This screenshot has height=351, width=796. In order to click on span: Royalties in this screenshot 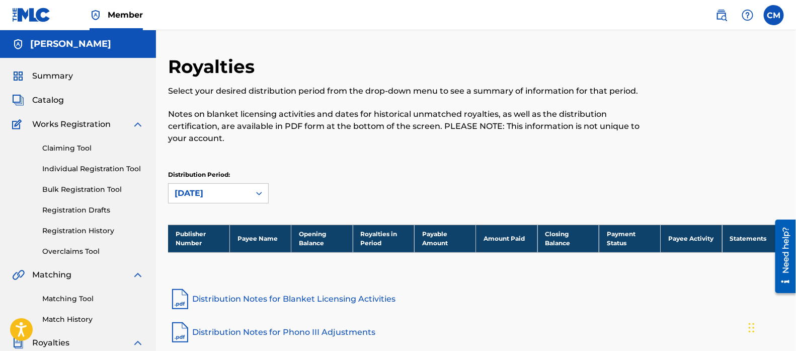, I will do `click(51, 343)`.